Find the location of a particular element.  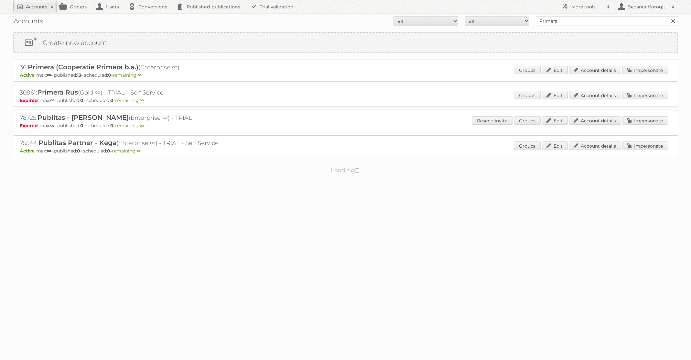

h2: More tools is located at coordinates (588, 7).